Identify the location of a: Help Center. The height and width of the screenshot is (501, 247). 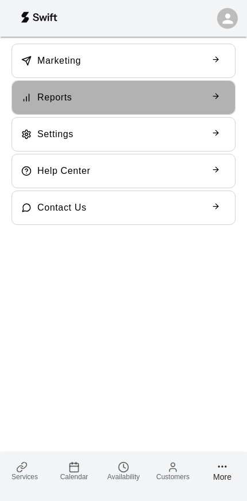
(123, 171).